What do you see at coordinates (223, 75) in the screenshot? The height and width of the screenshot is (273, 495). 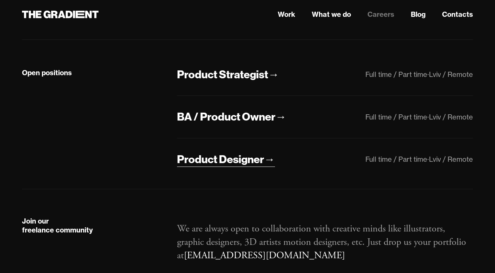 I see `div: Product Strategist` at bounding box center [223, 75].